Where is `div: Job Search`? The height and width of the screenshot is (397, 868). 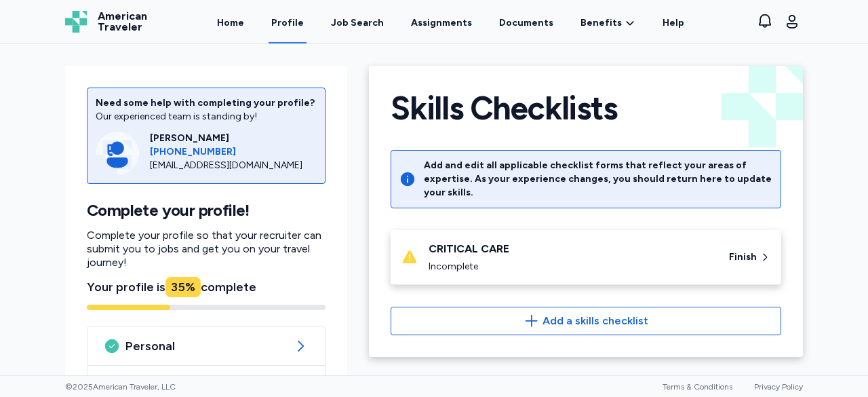
div: Job Search is located at coordinates (357, 23).